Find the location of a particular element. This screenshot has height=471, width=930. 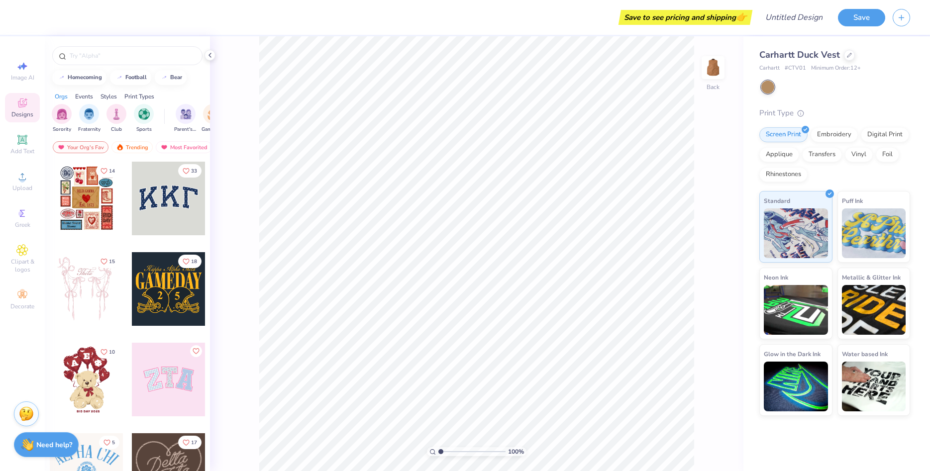

span: Game Day is located at coordinates (213, 129).